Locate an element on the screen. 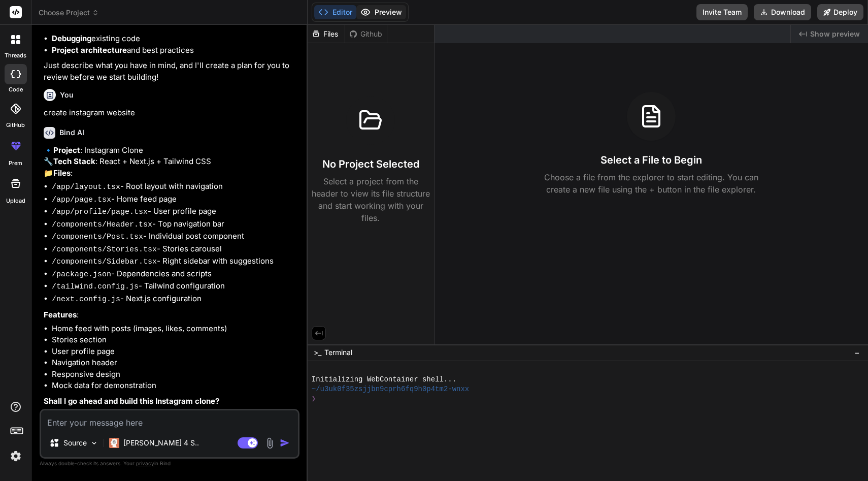 This screenshot has height=481, width=868. li: Mock data for demonstration is located at coordinates (175, 385).